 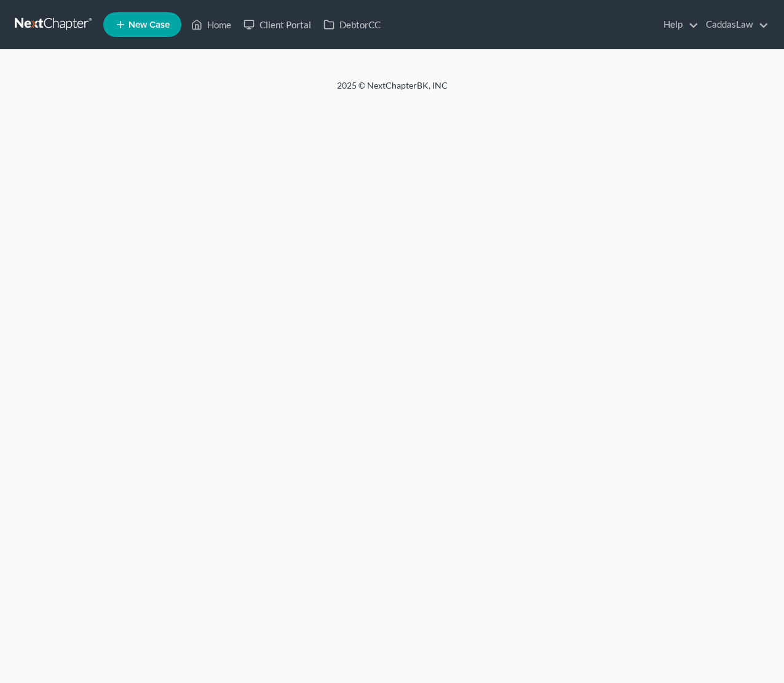 I want to click on div: 2025 © NextChapterBK, INC, so click(x=392, y=90).